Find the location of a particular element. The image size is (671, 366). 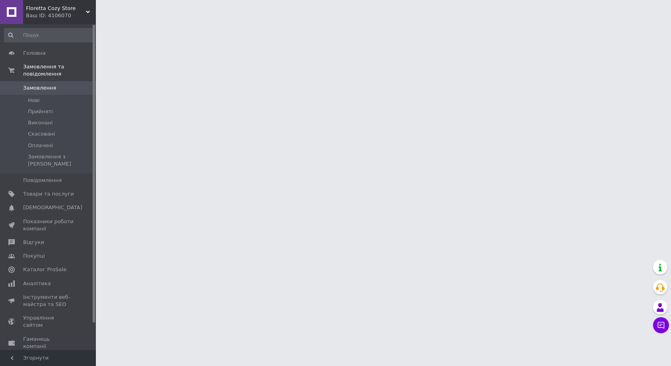

span: Управління сайтом is located at coordinates (48, 321).